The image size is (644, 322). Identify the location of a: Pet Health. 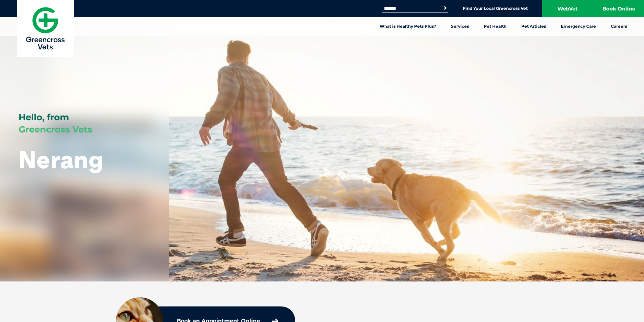
(495, 26).